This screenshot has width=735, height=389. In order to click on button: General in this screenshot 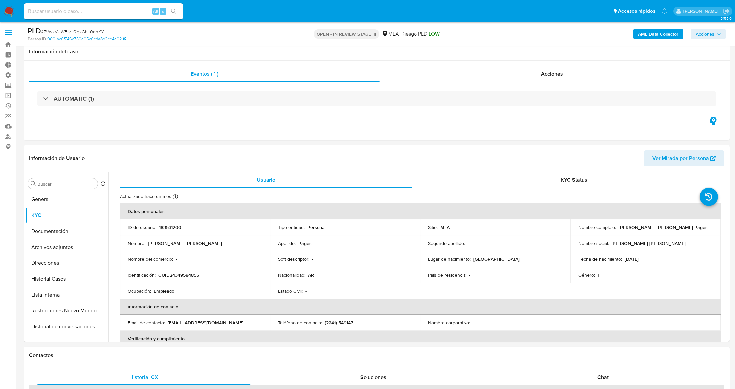, I will do `click(67, 199)`.